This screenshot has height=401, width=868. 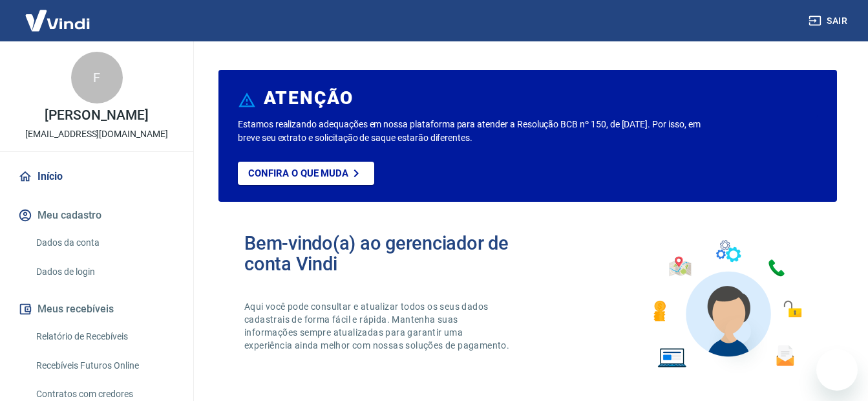 I want to click on img: Imagem de um avatar masculino com diversos icones exemplificando as funcionalidades do gerenciado..., so click(x=727, y=304).